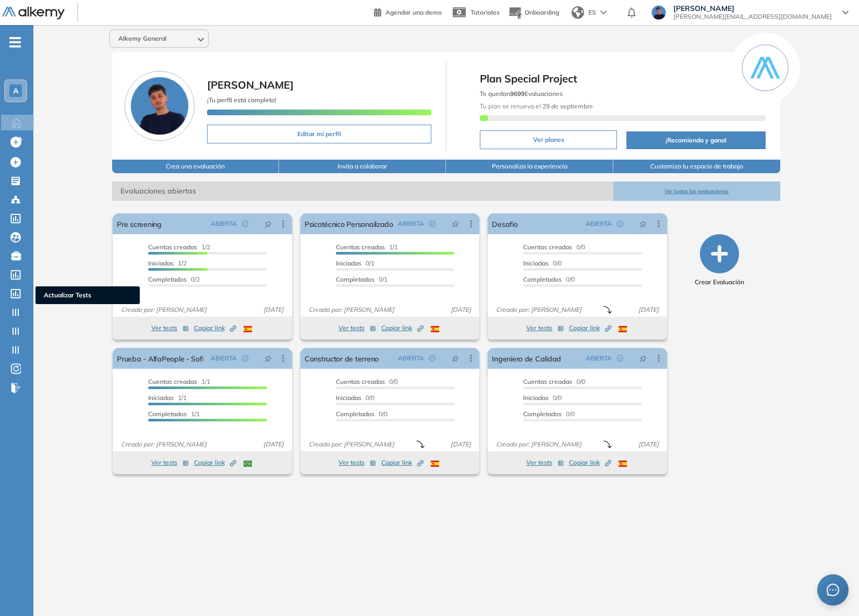 The height and width of the screenshot is (616, 859). Describe the element at coordinates (536, 106) in the screenshot. I see `span: Tu plan se renueva el` at that location.